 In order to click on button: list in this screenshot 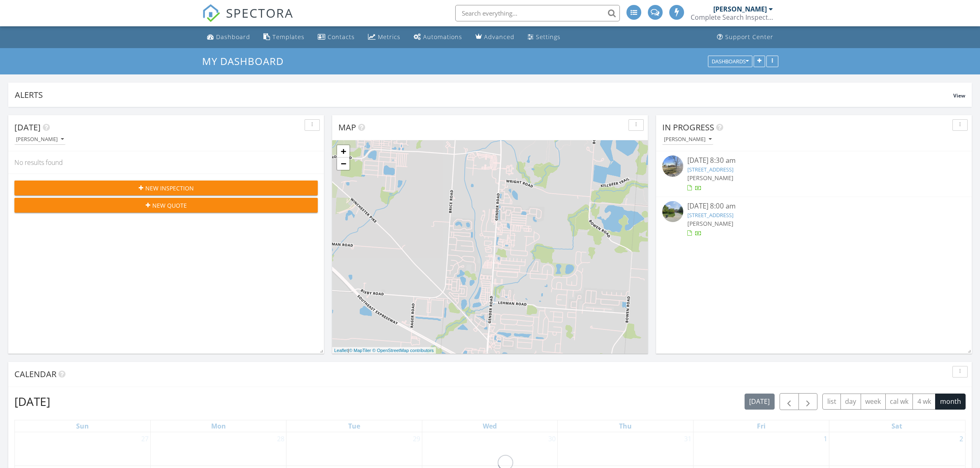, I will do `click(831, 401)`.